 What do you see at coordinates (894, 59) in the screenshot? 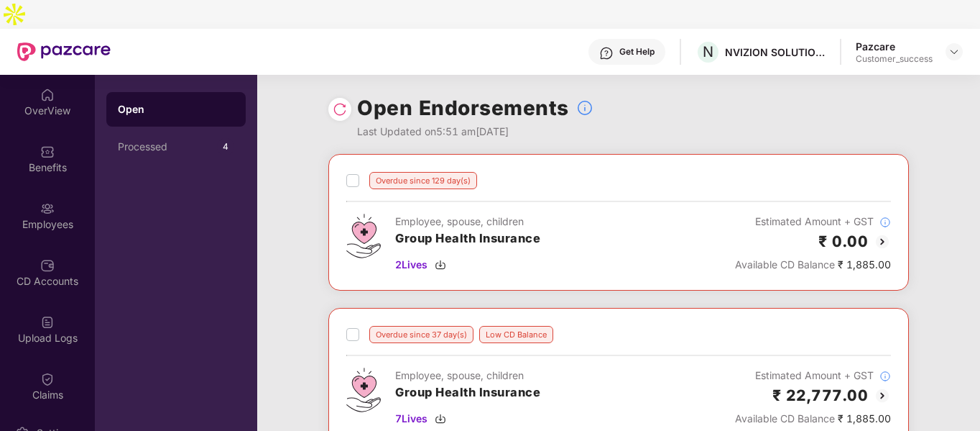
I see `div: Customer_success` at bounding box center [894, 59].